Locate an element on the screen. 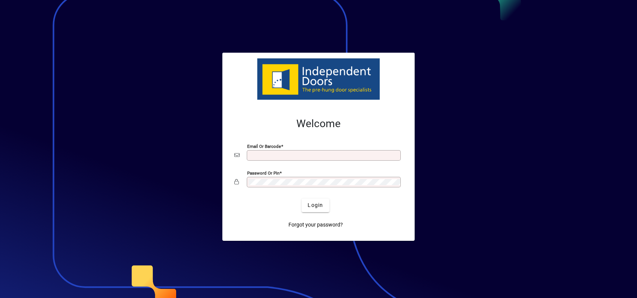 The height and width of the screenshot is (298, 637). span: Forgot your password? is located at coordinates (316, 224).